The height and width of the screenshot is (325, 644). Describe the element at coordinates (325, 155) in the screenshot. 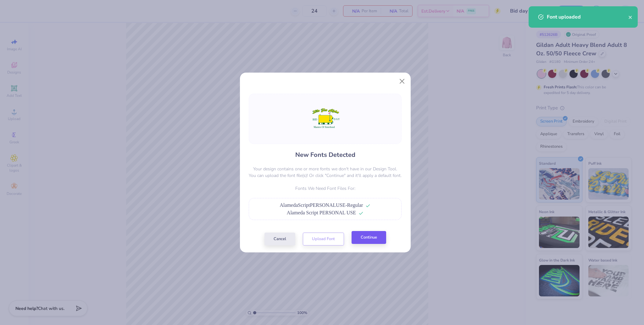

I see `h4: New Fonts Detected` at that location.